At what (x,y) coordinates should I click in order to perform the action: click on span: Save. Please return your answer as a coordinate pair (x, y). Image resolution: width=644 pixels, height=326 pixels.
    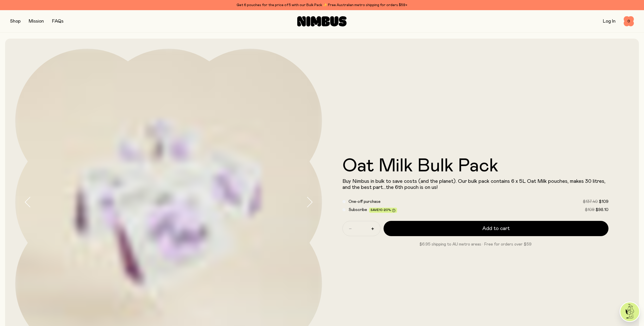
    Looking at the image, I should click on (383, 210).